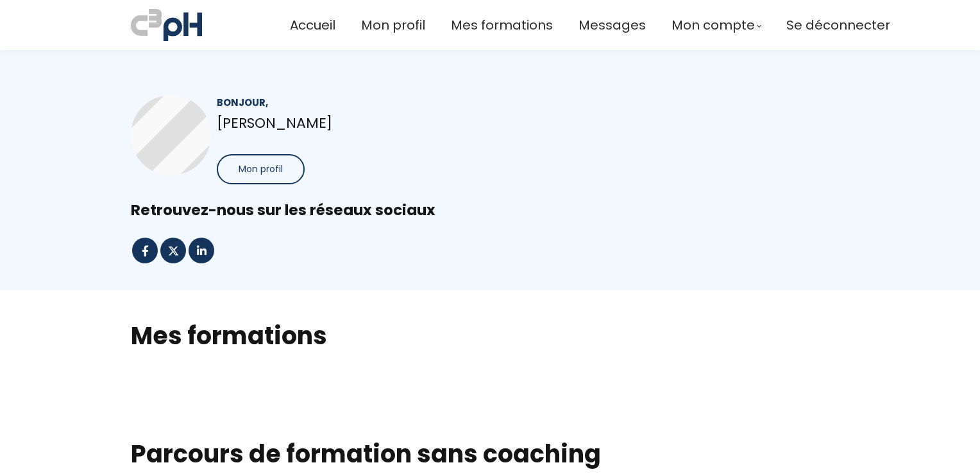 This screenshot has height=474, width=980. I want to click on a: Mes formations, so click(502, 25).